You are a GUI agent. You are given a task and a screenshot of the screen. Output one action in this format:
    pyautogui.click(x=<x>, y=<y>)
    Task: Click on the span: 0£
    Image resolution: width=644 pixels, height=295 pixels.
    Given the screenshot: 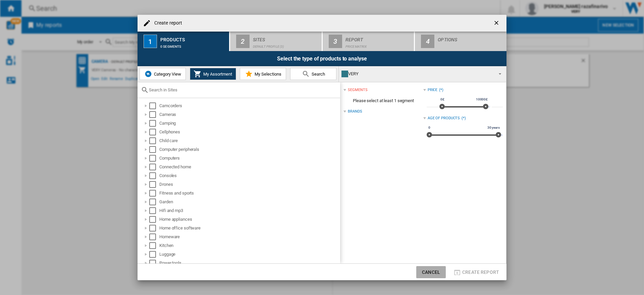 What is the action you would take?
    pyautogui.click(x=443, y=100)
    